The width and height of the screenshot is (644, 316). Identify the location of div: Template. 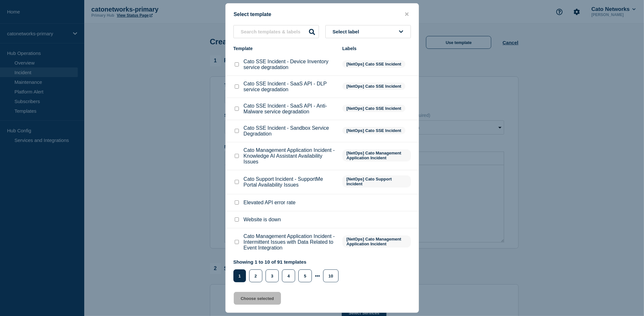
(285, 48).